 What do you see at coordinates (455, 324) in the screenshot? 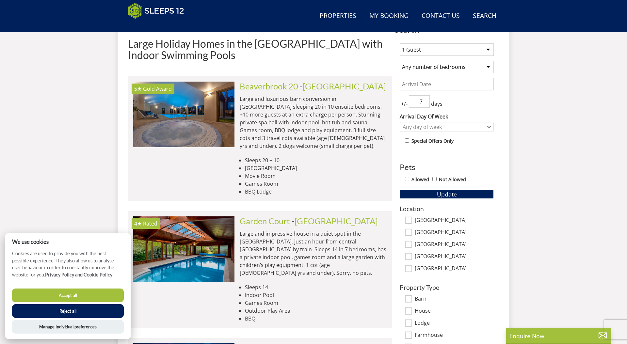
I see `label: Lodge` at bounding box center [455, 324].